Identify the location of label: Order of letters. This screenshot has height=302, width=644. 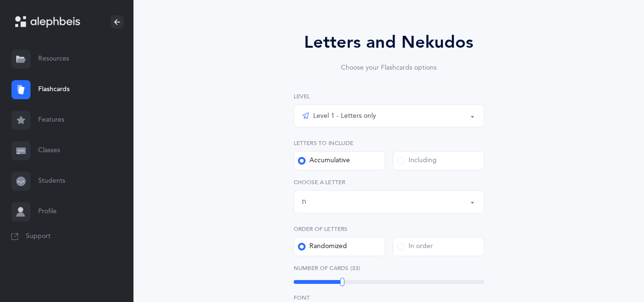
(389, 229).